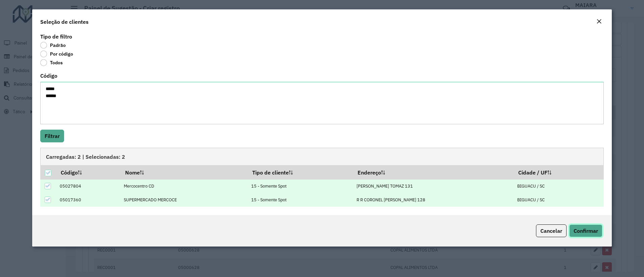  I want to click on label: Por código, so click(57, 54).